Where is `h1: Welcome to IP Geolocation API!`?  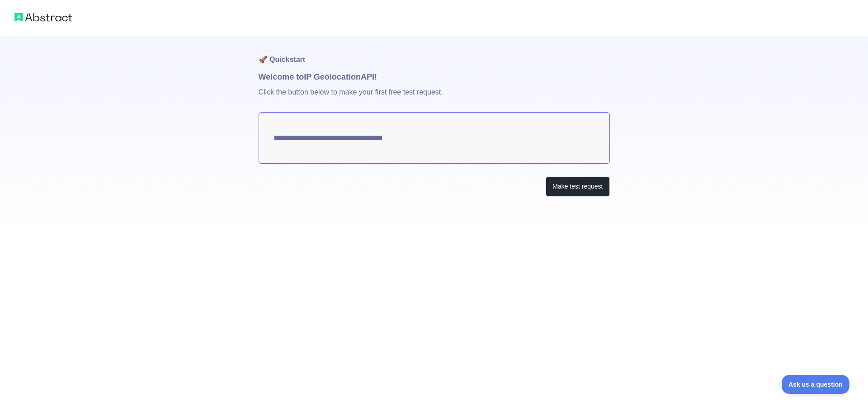
h1: Welcome to IP Geolocation API! is located at coordinates (434, 77).